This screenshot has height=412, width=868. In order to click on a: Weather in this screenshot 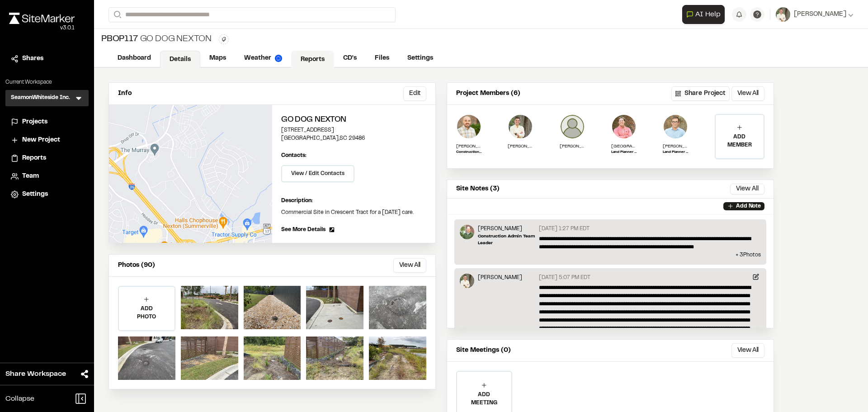, I will do `click(263, 58)`.